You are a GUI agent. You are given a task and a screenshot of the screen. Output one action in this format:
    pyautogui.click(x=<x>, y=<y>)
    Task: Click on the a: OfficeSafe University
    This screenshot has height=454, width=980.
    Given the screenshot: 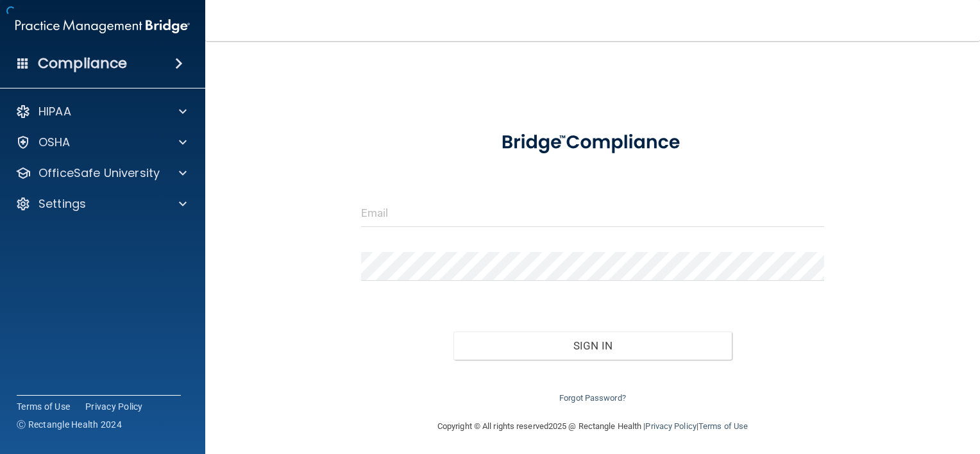 What is the action you would take?
    pyautogui.click(x=101, y=173)
    